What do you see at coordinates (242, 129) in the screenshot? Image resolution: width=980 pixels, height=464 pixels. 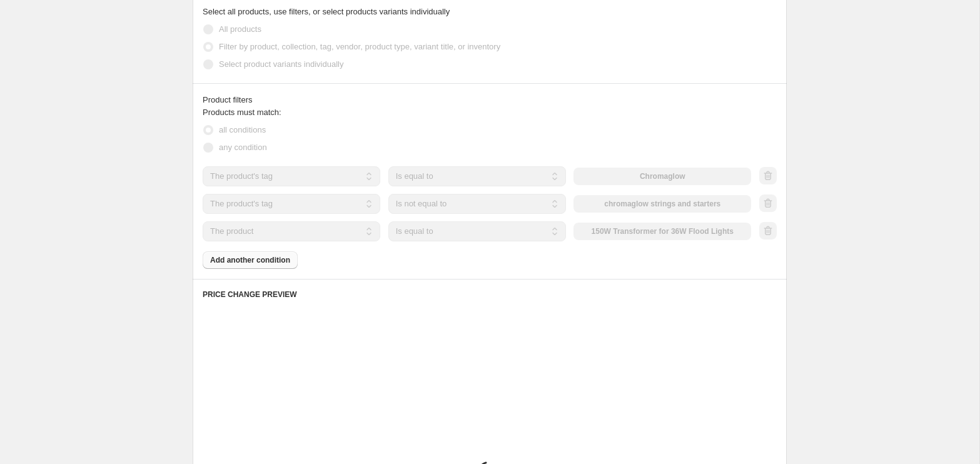 I see `span: all conditions` at bounding box center [242, 129].